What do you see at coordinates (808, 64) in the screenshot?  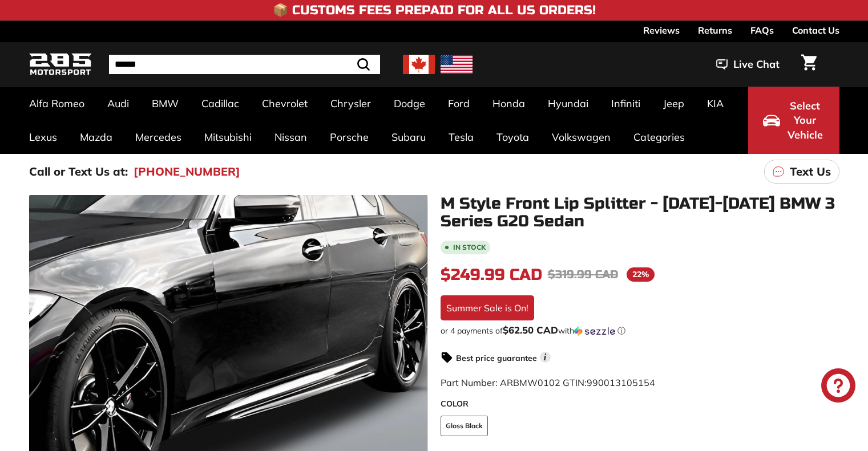 I see `a: Cart` at bounding box center [808, 64].